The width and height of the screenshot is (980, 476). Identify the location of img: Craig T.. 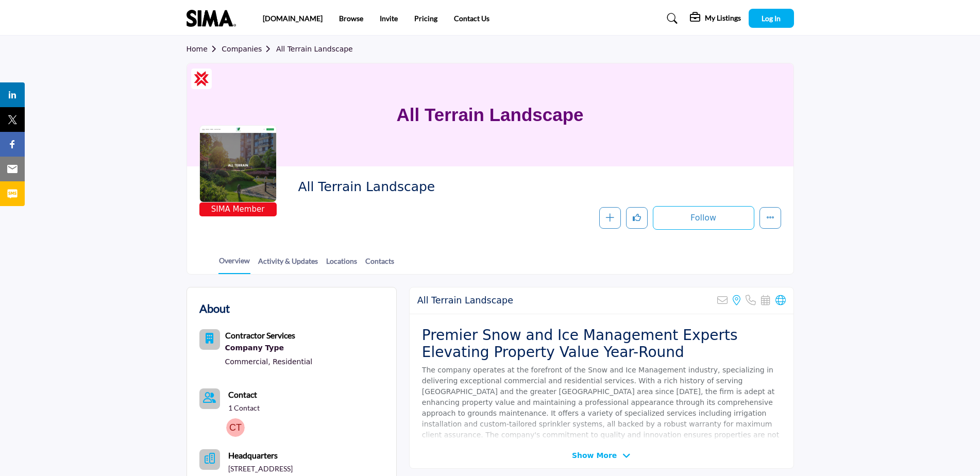
(236, 428).